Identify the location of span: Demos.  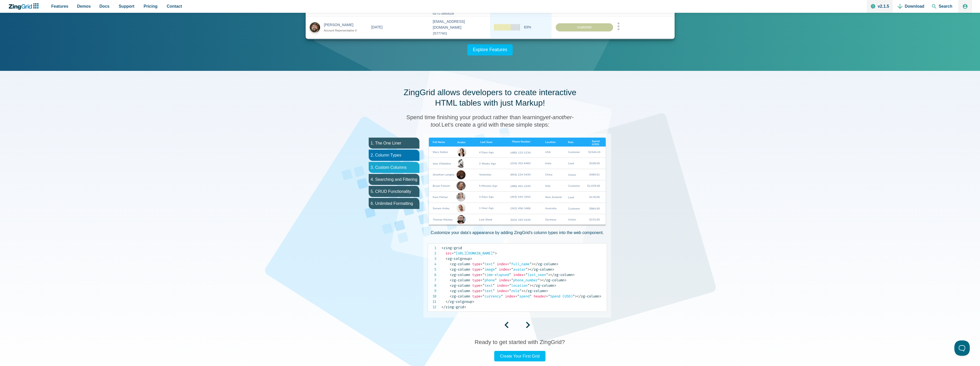
(84, 6).